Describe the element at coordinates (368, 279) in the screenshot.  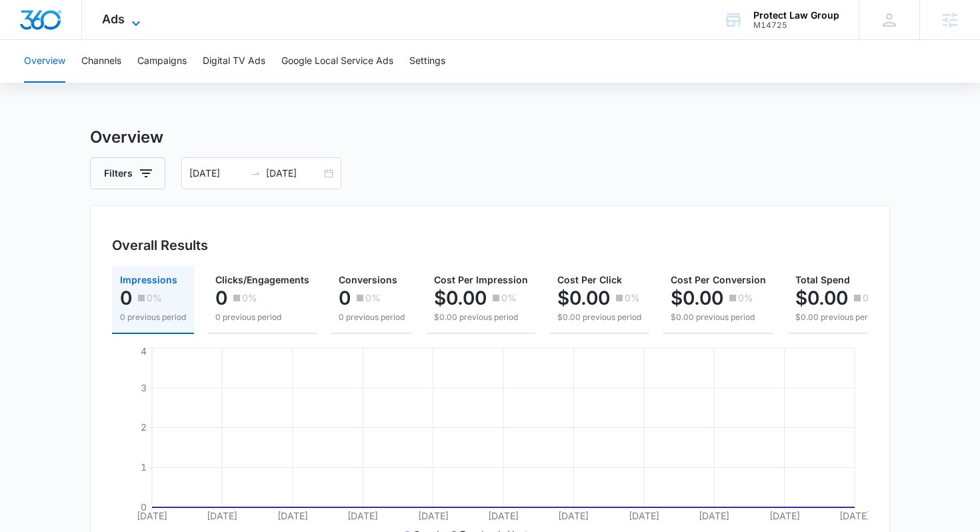
I see `span: Conversions` at that location.